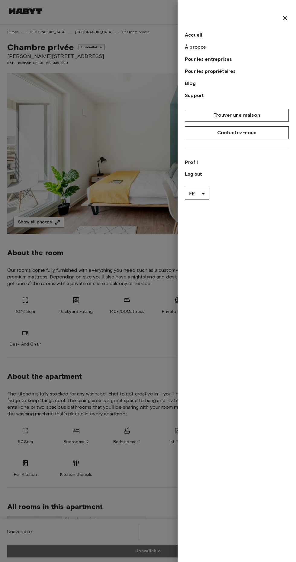  Describe the element at coordinates (237, 83) in the screenshot. I see `a: Blog` at that location.